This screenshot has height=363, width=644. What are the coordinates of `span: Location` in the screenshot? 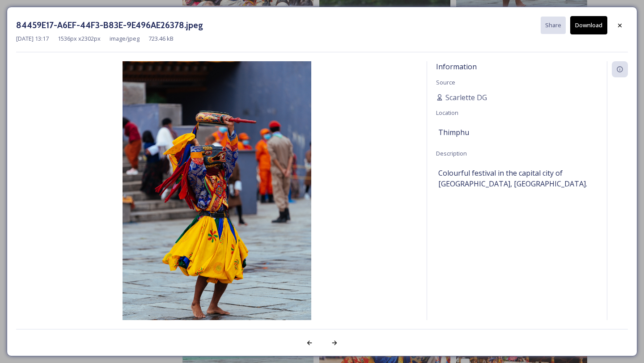 It's located at (447, 113).